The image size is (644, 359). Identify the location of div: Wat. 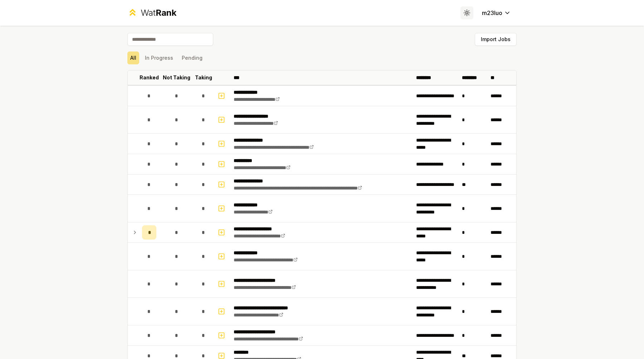
(159, 13).